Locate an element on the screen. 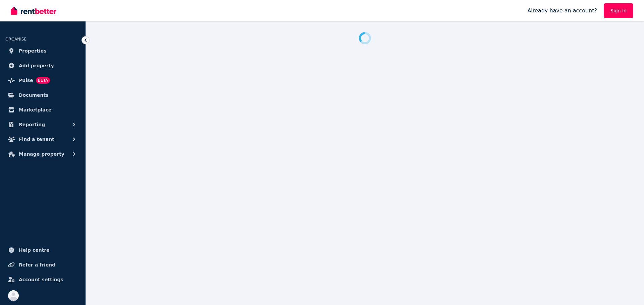  a: Properties is located at coordinates (43, 51).